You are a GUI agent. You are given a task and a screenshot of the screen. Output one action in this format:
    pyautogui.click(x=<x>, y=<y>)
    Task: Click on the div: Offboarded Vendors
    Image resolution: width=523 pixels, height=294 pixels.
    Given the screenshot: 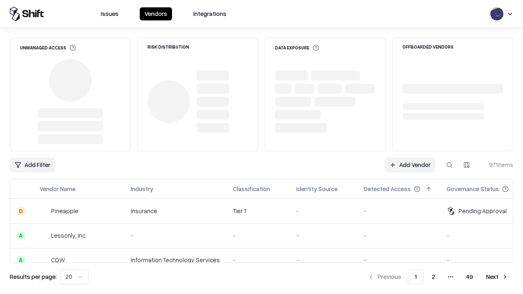 What is the action you would take?
    pyautogui.click(x=428, y=47)
    